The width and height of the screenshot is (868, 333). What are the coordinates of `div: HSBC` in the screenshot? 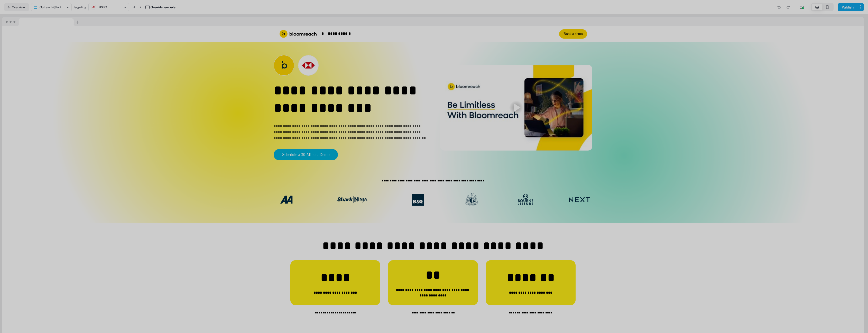 It's located at (103, 7).